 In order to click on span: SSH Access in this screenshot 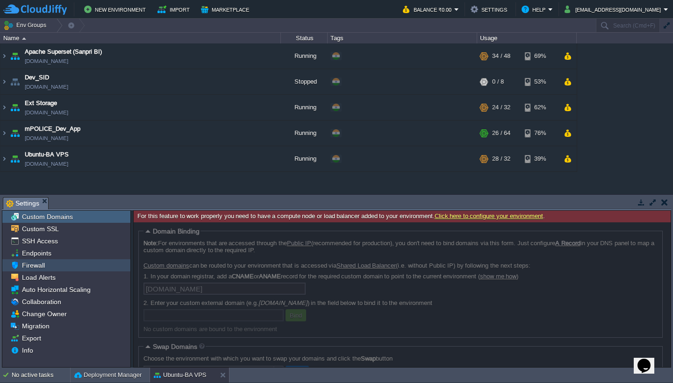, I will do `click(40, 241)`.